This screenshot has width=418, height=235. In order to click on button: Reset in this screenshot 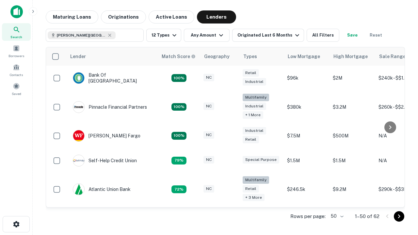, I will do `click(376, 35)`.